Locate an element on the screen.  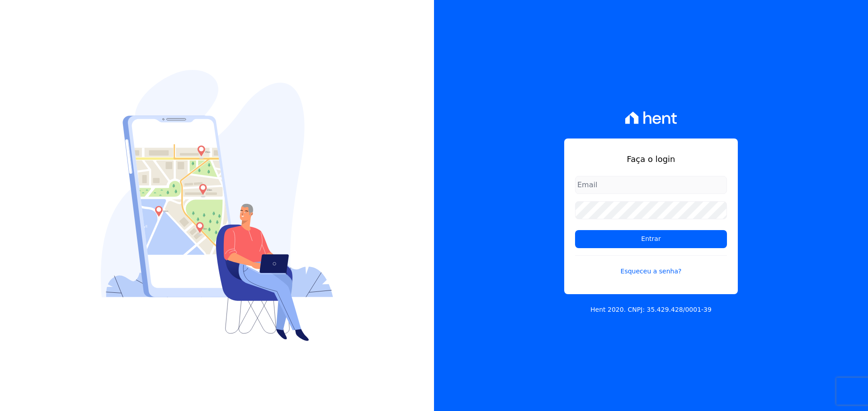
img: Login is located at coordinates (217, 206).